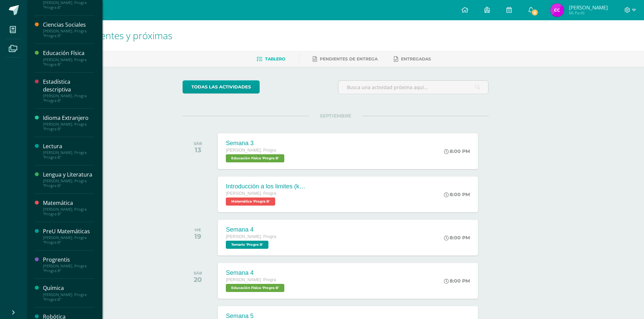 This screenshot has width=644, height=319. I want to click on div: 20, so click(198, 280).